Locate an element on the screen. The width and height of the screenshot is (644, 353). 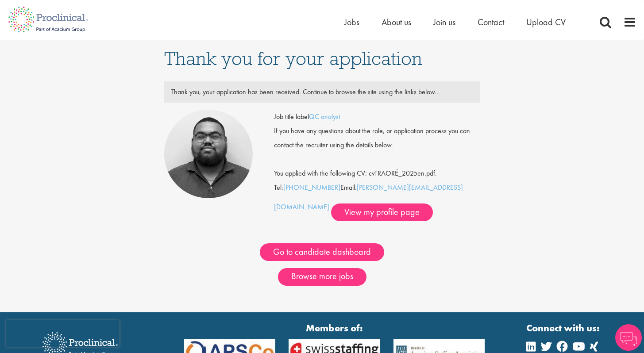
span: About us is located at coordinates (396, 22).